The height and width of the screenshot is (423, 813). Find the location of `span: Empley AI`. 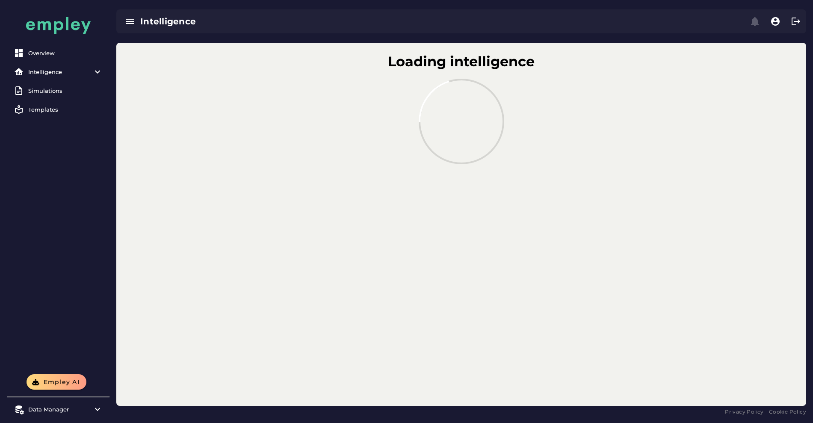

span: Empley AI is located at coordinates (61, 382).